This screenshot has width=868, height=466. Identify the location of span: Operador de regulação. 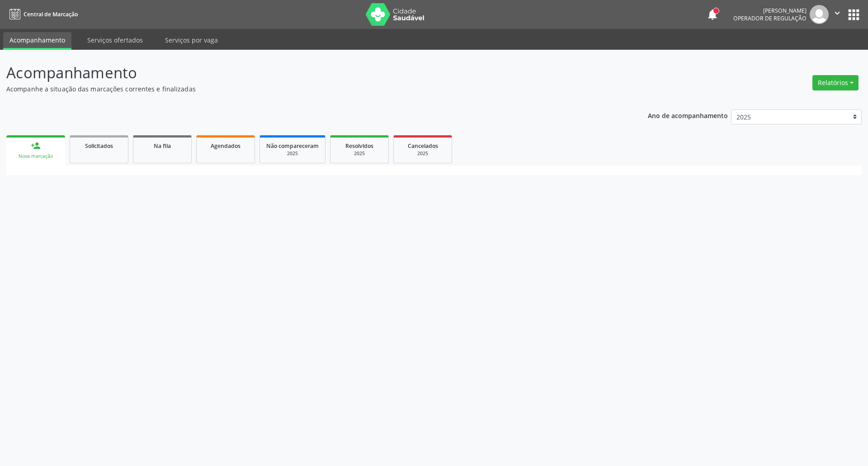
(770, 18).